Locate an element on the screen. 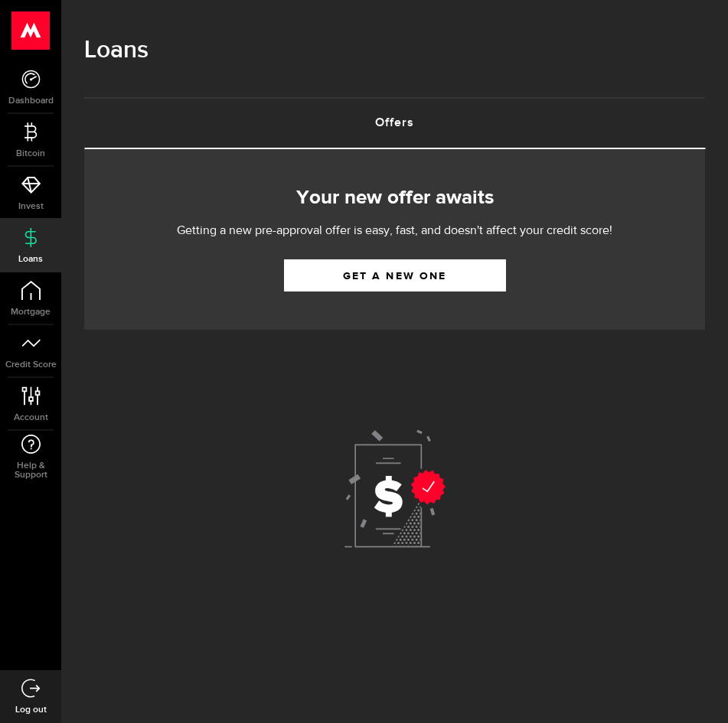 The height and width of the screenshot is (723, 728). a: Get a new one is located at coordinates (395, 276).